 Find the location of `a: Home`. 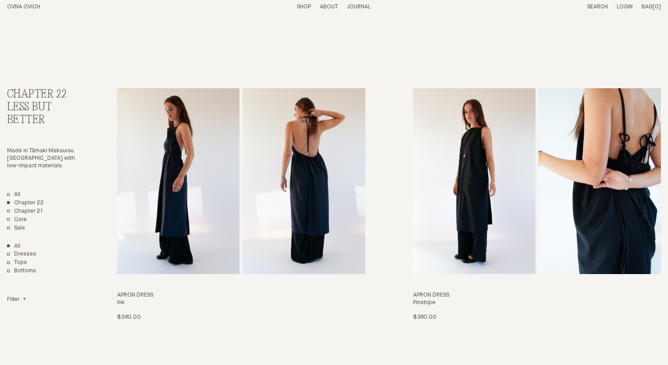

a: Home is located at coordinates (23, 7).